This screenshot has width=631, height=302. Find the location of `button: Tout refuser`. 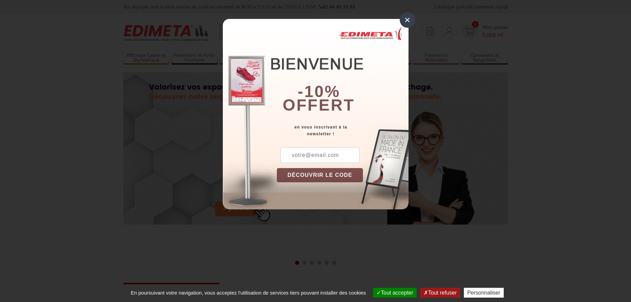

button: Tout refuser is located at coordinates (440, 292).